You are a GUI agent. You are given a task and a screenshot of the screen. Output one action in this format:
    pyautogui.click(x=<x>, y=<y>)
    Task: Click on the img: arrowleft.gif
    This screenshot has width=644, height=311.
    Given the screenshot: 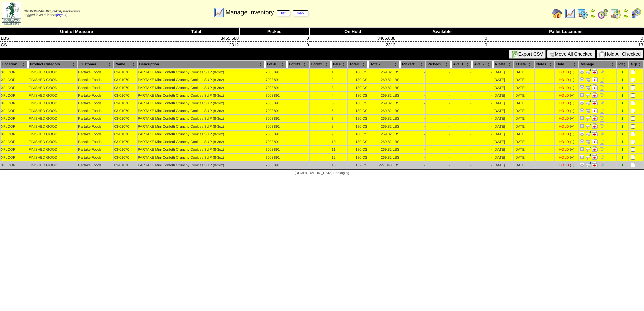 What is the action you would take?
    pyautogui.click(x=593, y=11)
    